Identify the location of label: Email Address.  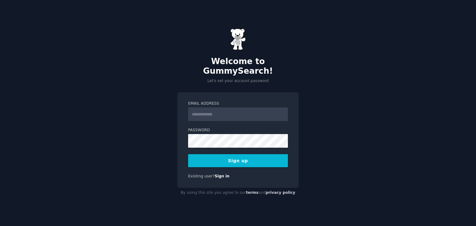
(238, 104).